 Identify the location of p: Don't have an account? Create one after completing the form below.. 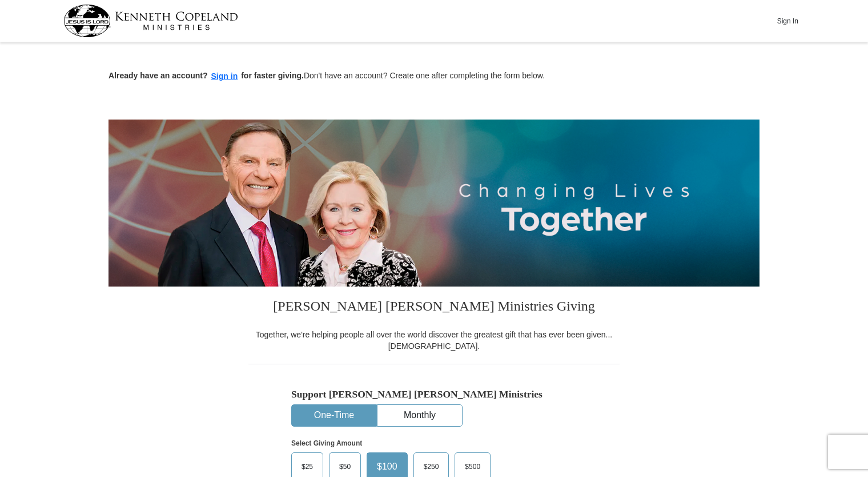
(434, 76).